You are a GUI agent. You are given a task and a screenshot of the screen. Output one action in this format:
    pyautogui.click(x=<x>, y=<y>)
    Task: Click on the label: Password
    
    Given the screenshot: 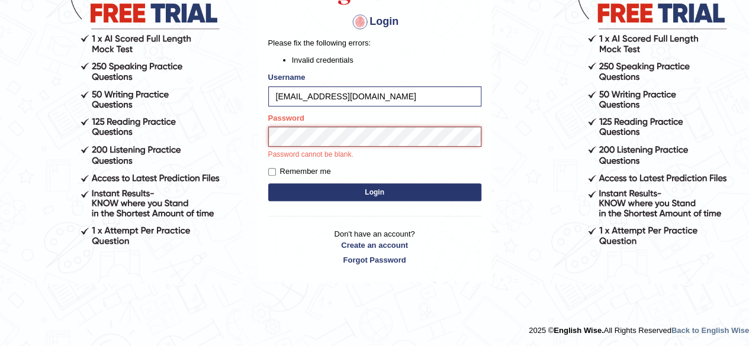 What is the action you would take?
    pyautogui.click(x=286, y=118)
    